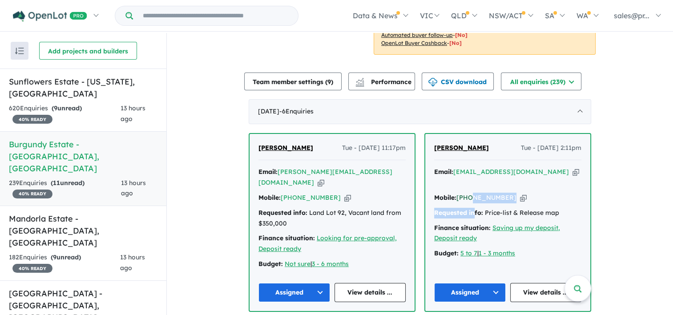 The width and height of the screenshot is (673, 315). What do you see at coordinates (497, 233) in the screenshot?
I see `u: Saving up my deposit, Deposit ready` at bounding box center [497, 233].